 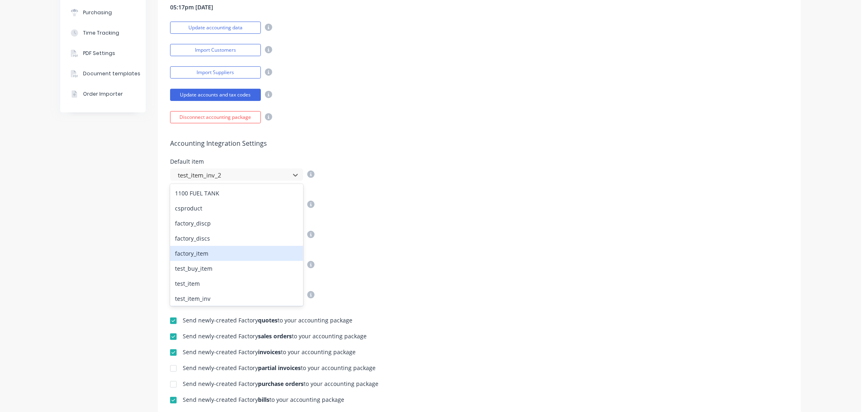 I want to click on div: test_item_inv, so click(x=236, y=298).